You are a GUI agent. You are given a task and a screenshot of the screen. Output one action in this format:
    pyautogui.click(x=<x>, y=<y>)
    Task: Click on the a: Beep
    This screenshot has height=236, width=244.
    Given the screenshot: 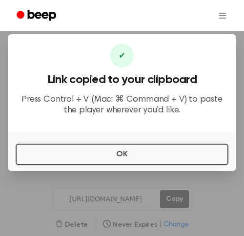 What is the action you would take?
    pyautogui.click(x=37, y=16)
    